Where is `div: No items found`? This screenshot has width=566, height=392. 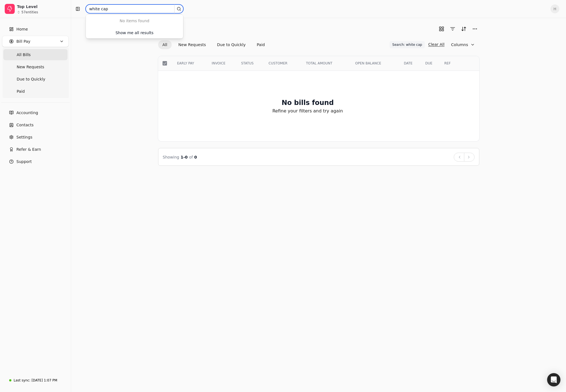 div: No items found is located at coordinates (134, 21).